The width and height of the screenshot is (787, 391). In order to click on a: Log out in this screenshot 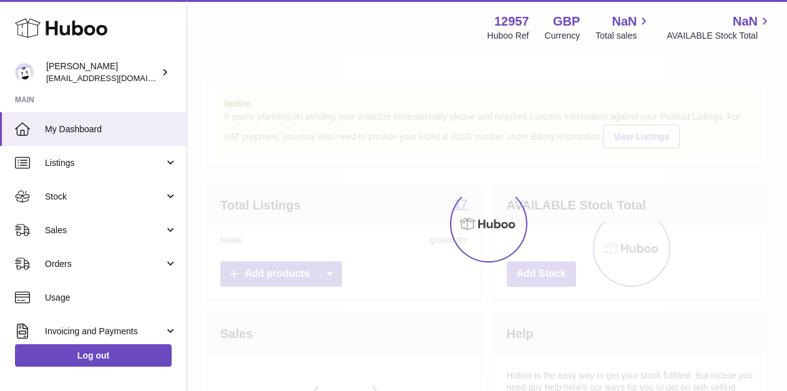, I will do `click(93, 356)`.